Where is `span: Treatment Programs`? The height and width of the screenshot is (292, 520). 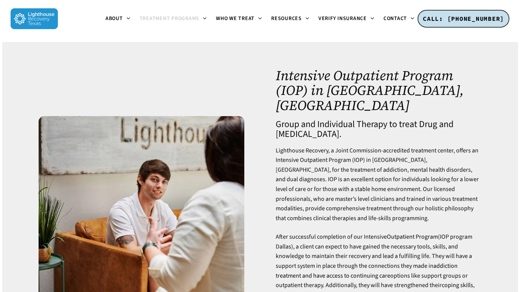
span: Treatment Programs is located at coordinates (169, 19).